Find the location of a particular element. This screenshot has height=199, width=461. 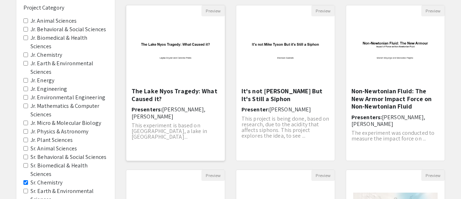

h5: Non-Newtonian Fluid: The New Armor Impact Force on Non-Newtonian Fluid is located at coordinates (395, 99).